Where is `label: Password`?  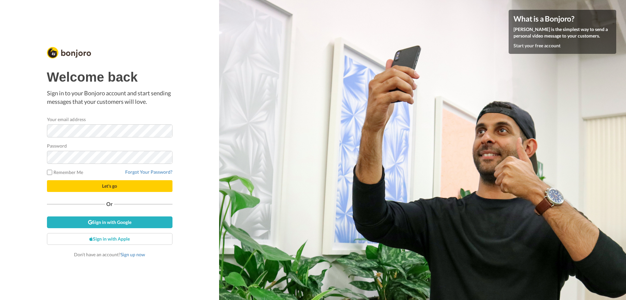
label: Password is located at coordinates (57, 146).